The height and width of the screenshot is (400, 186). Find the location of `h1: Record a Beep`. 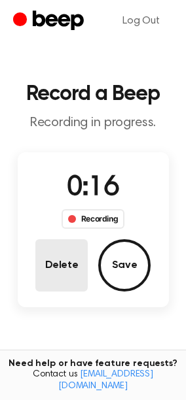

h1: Record a Beep is located at coordinates (93, 94).